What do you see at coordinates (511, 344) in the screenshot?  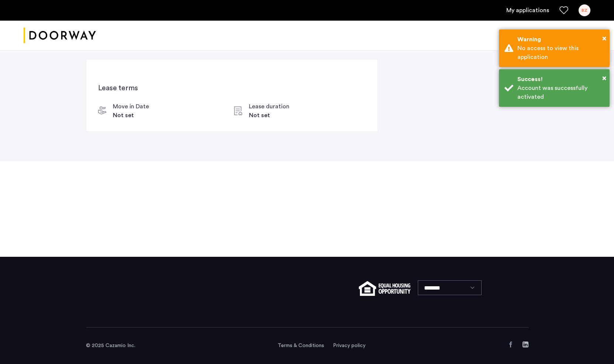 I see `a: Facebook` at bounding box center [511, 344].